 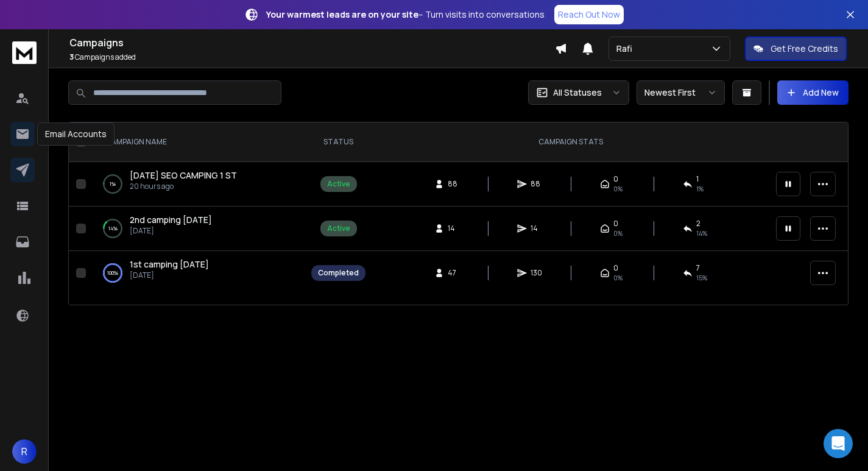 What do you see at coordinates (24, 451) in the screenshot?
I see `span: R` at bounding box center [24, 451].